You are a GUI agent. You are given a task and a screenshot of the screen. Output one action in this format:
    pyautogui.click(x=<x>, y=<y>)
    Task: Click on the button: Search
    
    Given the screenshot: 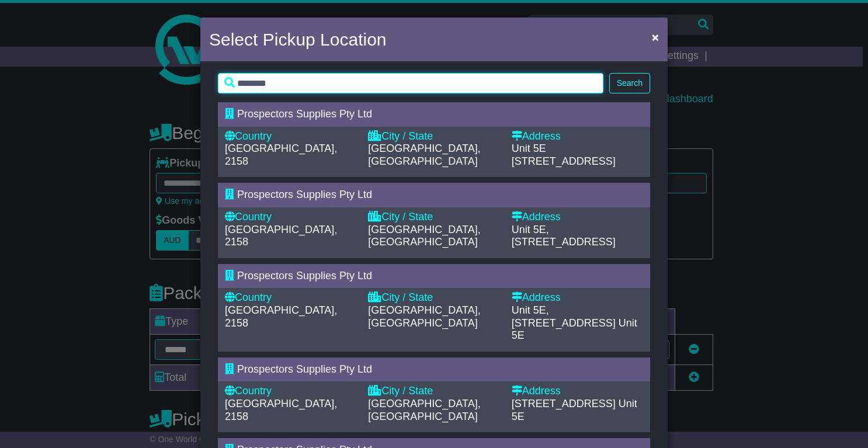 What is the action you would take?
    pyautogui.click(x=630, y=83)
    